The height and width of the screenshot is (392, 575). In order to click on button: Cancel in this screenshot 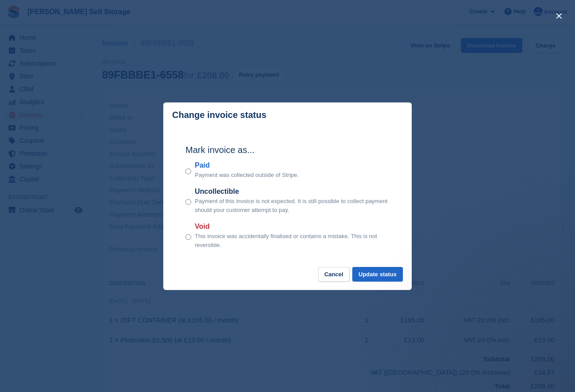, I will do `click(333, 274)`.